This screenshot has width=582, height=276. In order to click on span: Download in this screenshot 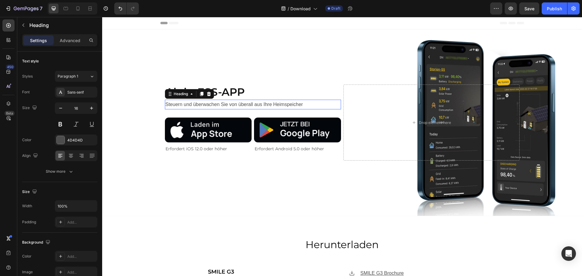, I will do `click(300, 8)`.